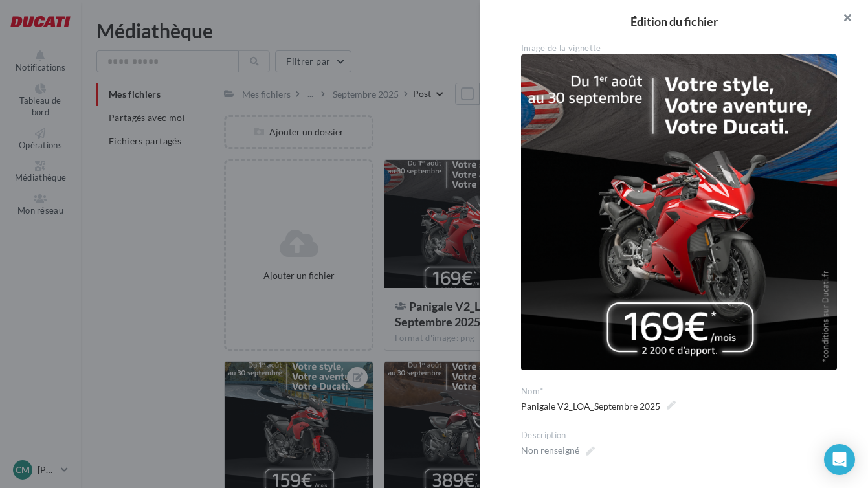 The image size is (868, 488). Describe the element at coordinates (679, 435) in the screenshot. I see `div: Description` at that location.